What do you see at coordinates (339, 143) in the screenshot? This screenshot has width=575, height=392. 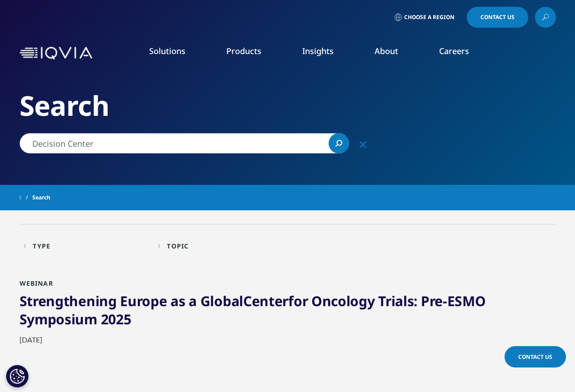 I see `a: Buscar` at bounding box center [339, 143].